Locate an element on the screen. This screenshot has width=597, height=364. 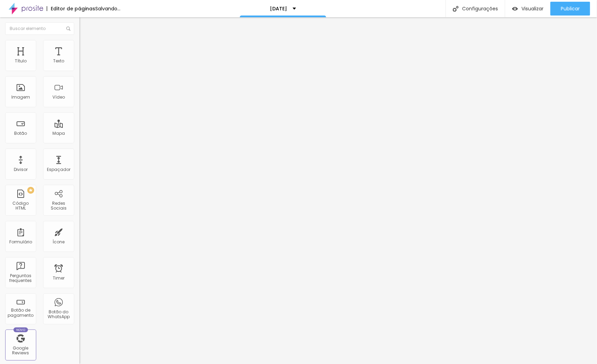
div: Imagem is located at coordinates (21, 97).